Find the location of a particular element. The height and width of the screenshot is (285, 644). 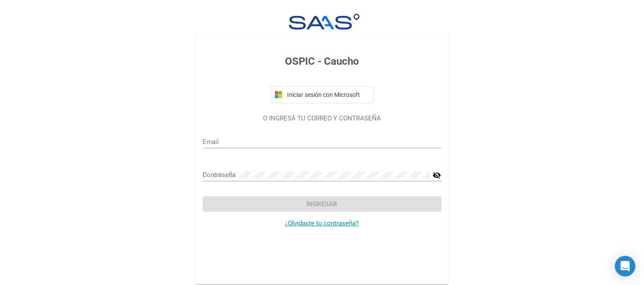

span: Ingresar is located at coordinates (322, 204).